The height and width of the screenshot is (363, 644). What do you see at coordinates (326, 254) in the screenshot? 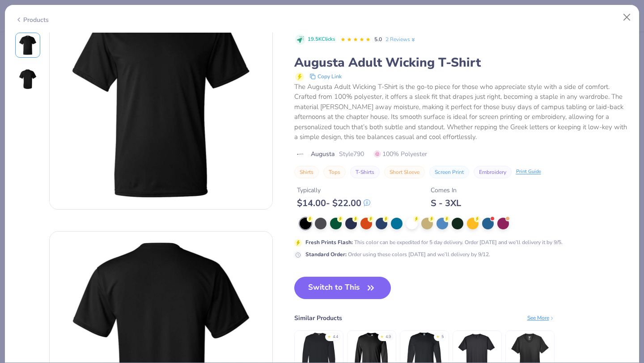
I see `strong: Standard Order :` at bounding box center [326, 254].